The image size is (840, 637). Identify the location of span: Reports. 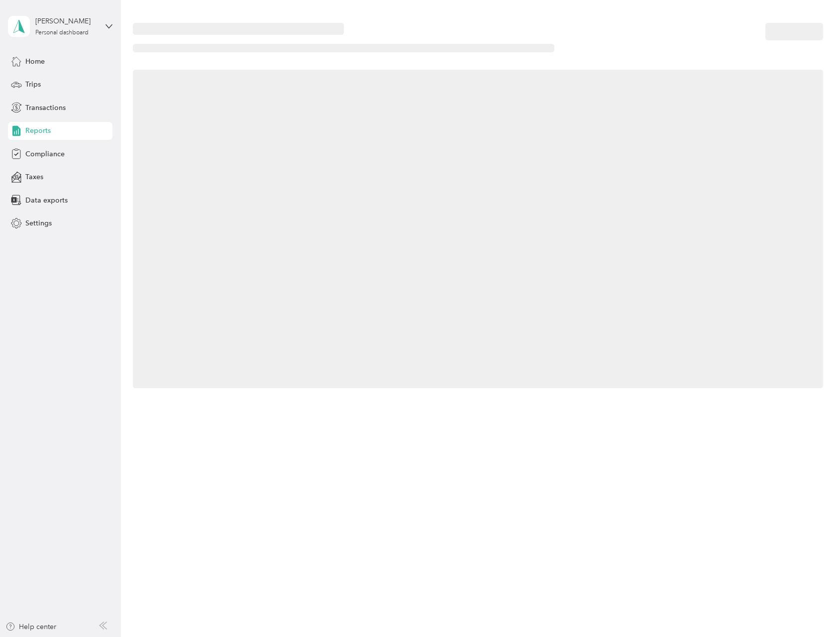
(38, 130).